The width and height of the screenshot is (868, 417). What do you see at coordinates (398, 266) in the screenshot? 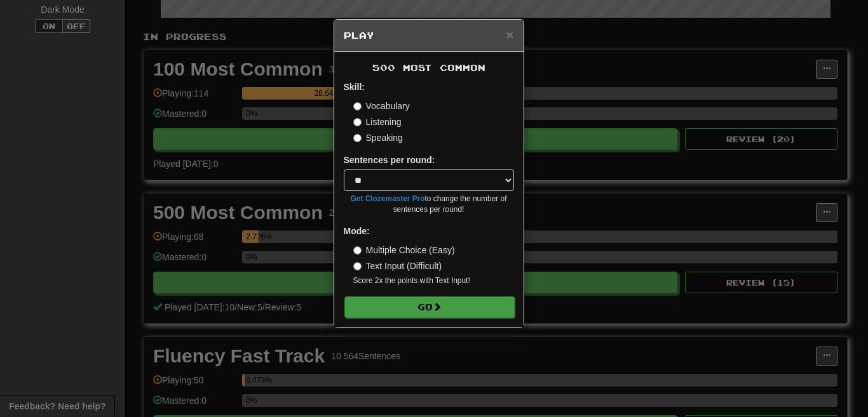
I see `label: Text Input (Difficult)` at bounding box center [398, 266].